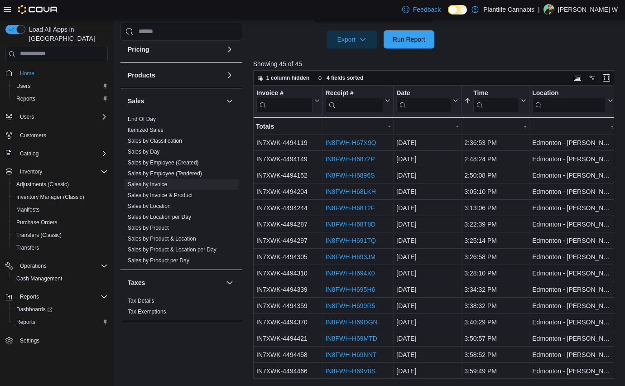  What do you see at coordinates (495, 322) in the screenshot?
I see `div: 3:40:29 PM` at bounding box center [495, 322].